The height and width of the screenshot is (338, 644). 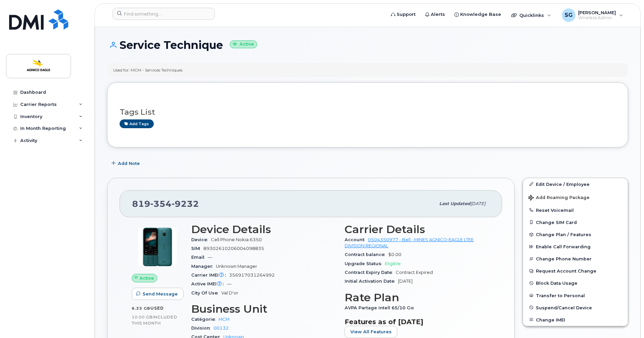 I want to click on span: Send Message, so click(x=160, y=294).